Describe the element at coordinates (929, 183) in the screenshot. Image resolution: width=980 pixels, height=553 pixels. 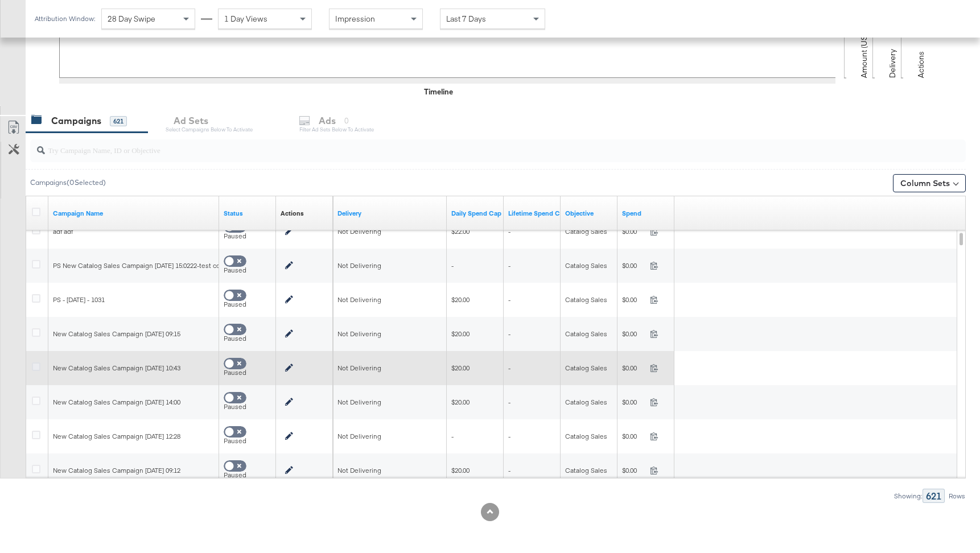
I see `button: Column Sets` at that location.